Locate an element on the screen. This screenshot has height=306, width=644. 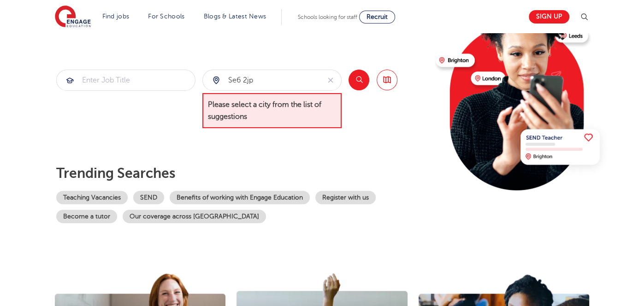
button: Search is located at coordinates (359, 80).